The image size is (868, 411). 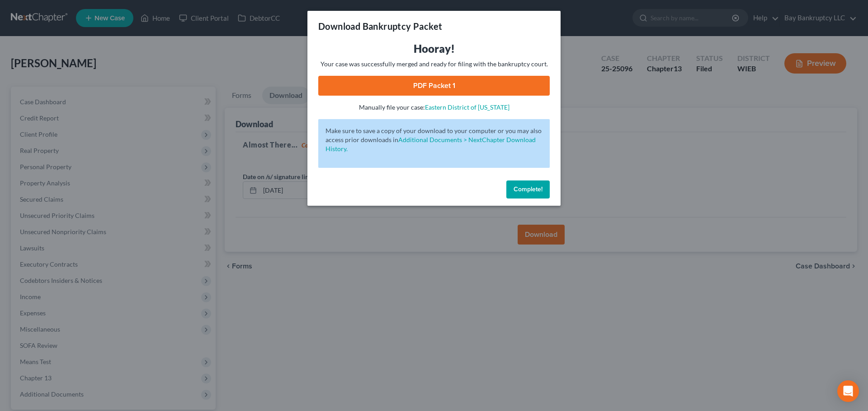 I want to click on span: Complete!, so click(x=528, y=189).